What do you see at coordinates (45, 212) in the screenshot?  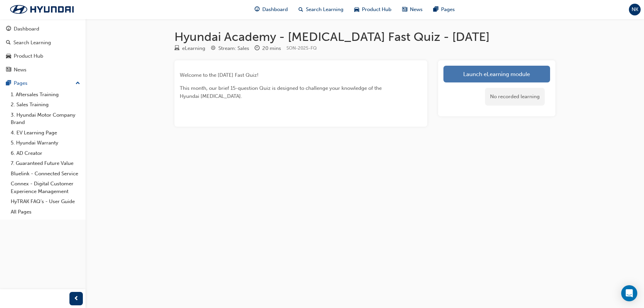 I see `a: All Pages` at bounding box center [45, 212].